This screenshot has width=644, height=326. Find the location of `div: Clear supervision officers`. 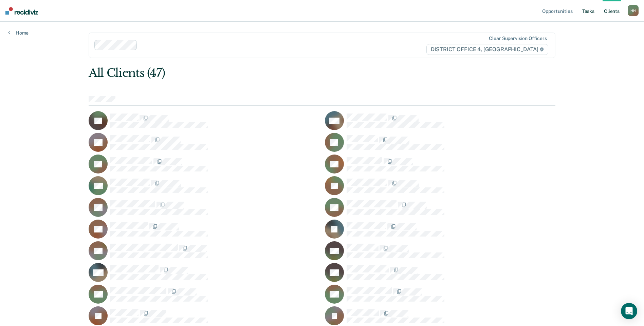

div: Clear supervision officers is located at coordinates (518, 39).